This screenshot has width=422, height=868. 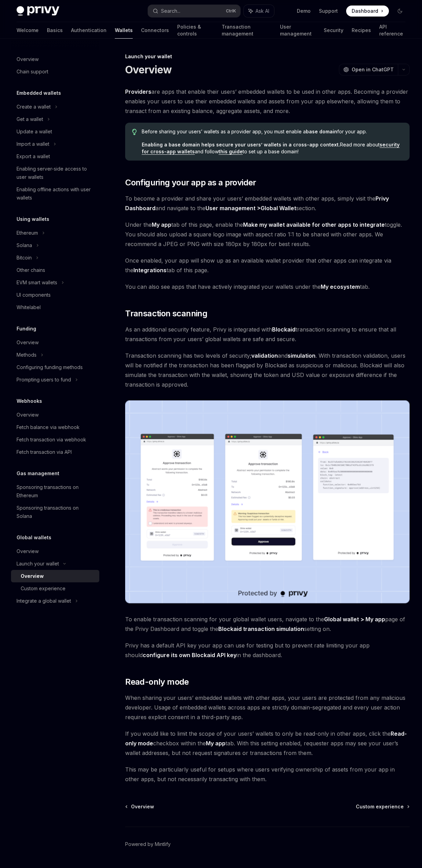 What do you see at coordinates (37, 282) in the screenshot?
I see `div: EVM smart wallets` at bounding box center [37, 282].